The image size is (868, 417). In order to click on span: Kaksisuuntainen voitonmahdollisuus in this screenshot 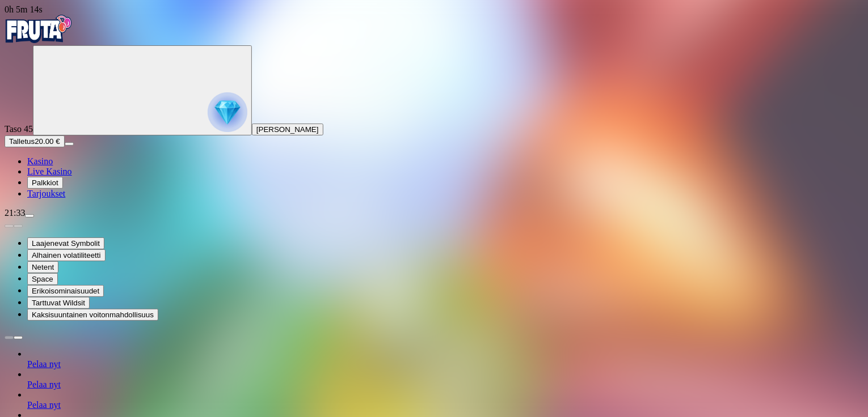, I will do `click(93, 315)`.